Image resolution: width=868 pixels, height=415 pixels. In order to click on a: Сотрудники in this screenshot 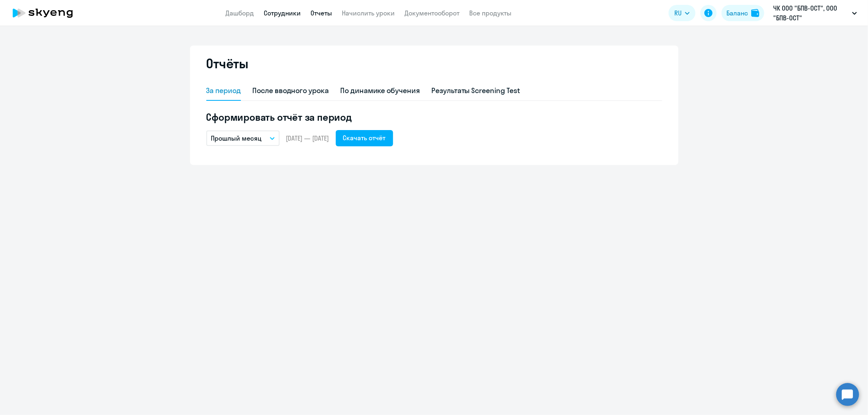, I will do `click(283, 13)`.